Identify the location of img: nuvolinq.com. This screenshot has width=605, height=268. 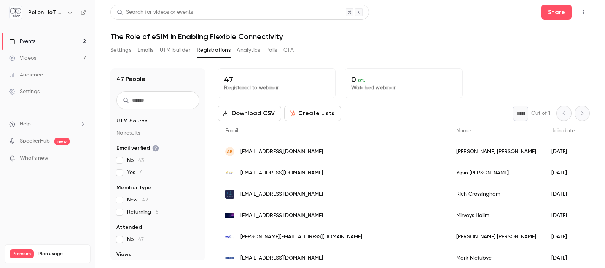
(230, 173).